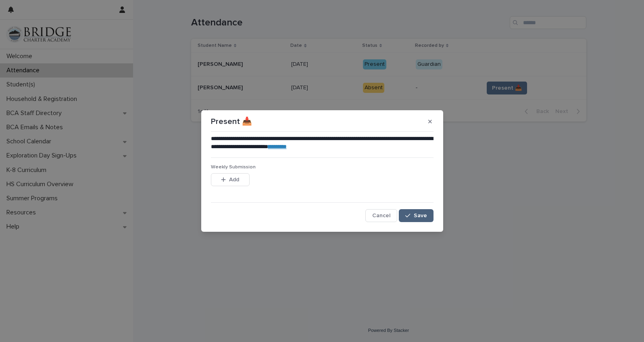 The image size is (644, 342). Describe the element at coordinates (230, 180) in the screenshot. I see `button: Add` at that location.